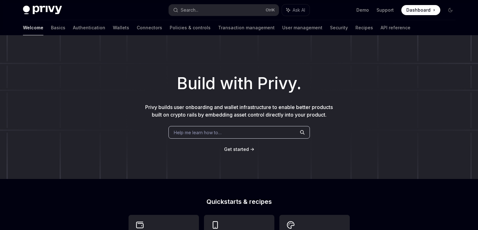 The image size is (478, 230). Describe the element at coordinates (247, 28) in the screenshot. I see `a: Transaction management` at that location.